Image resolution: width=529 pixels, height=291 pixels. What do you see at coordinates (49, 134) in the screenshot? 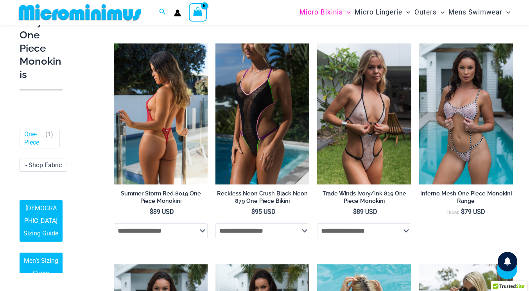
I see `span: 1` at bounding box center [49, 134].